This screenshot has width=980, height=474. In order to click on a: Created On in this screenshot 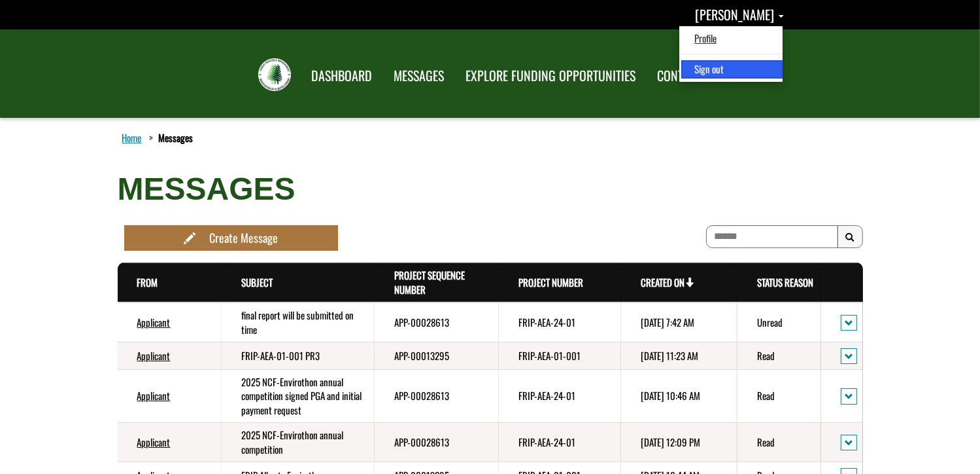, I will do `click(667, 282)`.